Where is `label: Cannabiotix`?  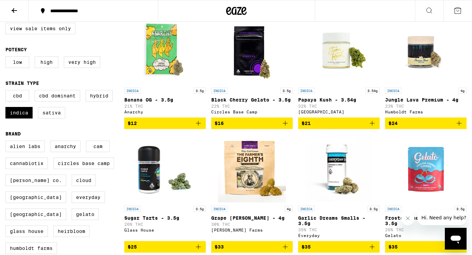
label: Cannabiotix is located at coordinates (26, 163).